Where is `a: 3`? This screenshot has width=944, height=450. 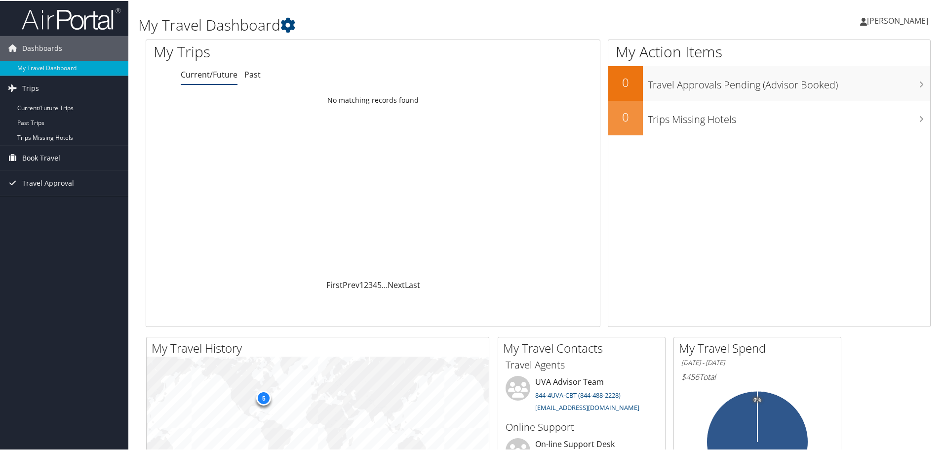
a: 3 is located at coordinates (370, 284).